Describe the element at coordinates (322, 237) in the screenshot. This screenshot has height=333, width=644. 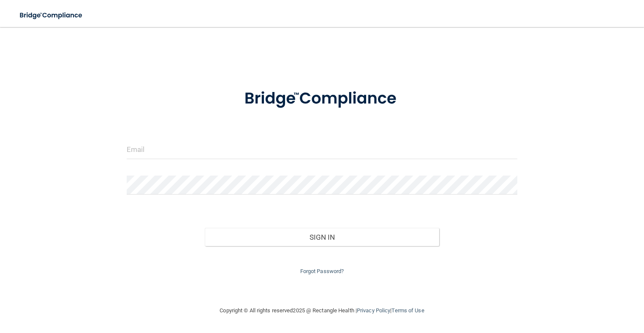
I see `button: Sign In` at that location.